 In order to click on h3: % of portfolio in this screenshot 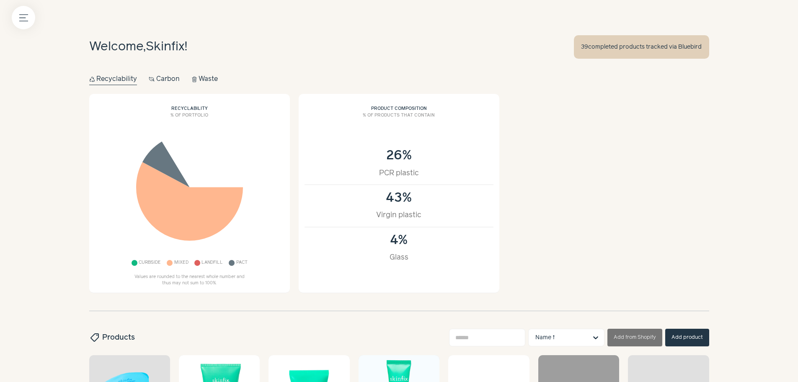, I will do `click(189, 119)`.